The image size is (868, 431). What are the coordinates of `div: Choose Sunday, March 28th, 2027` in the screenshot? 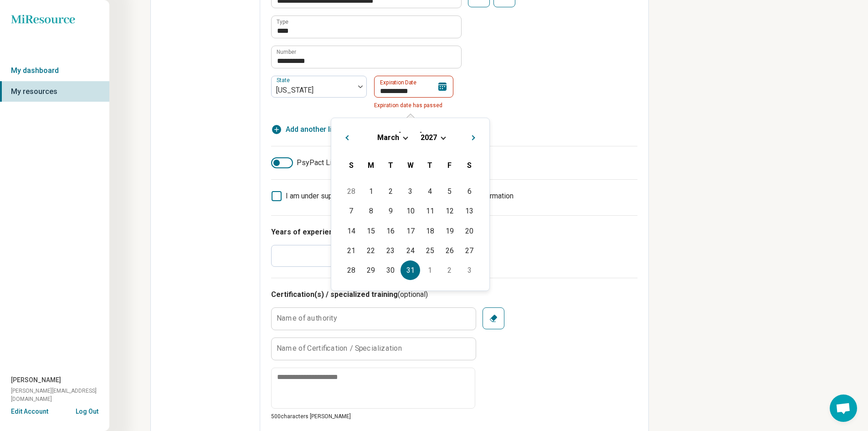 It's located at (351, 270).